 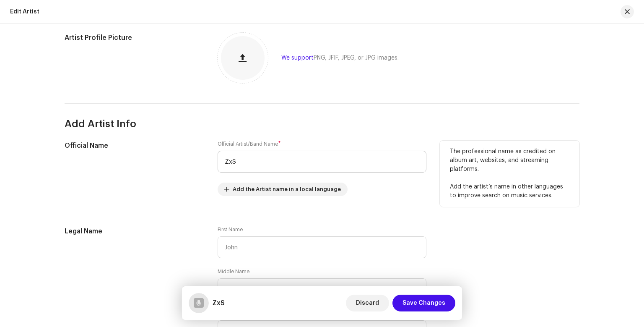 I want to click on button: Discard, so click(x=367, y=303).